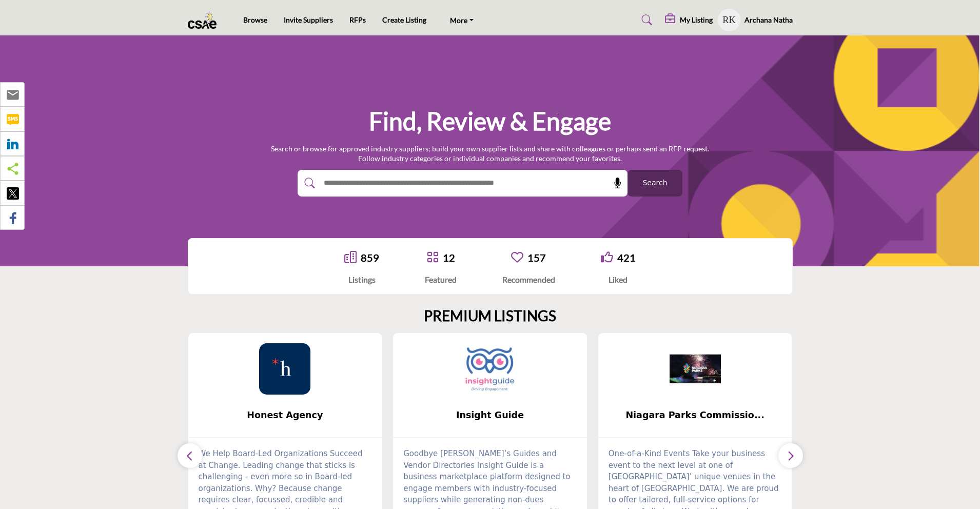 This screenshot has width=980, height=509. Describe the element at coordinates (490, 415) in the screenshot. I see `a: Insight Guide` at that location.